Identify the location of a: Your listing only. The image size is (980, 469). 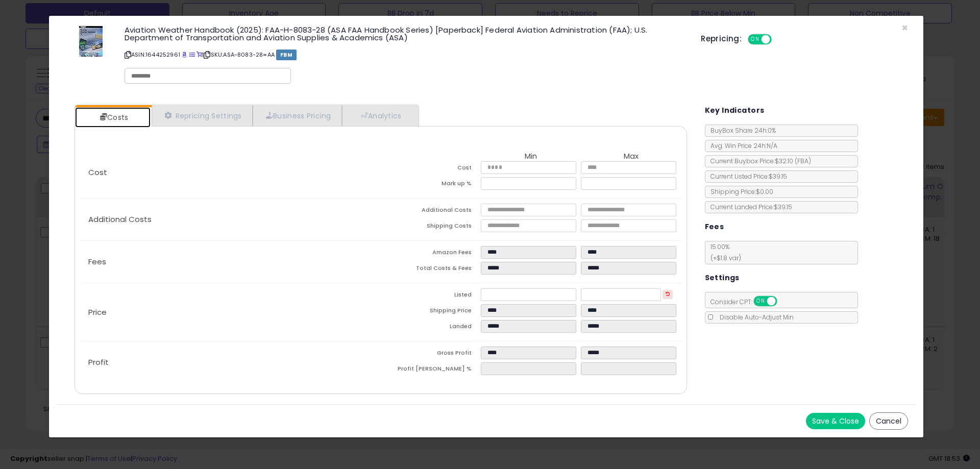
(199, 55).